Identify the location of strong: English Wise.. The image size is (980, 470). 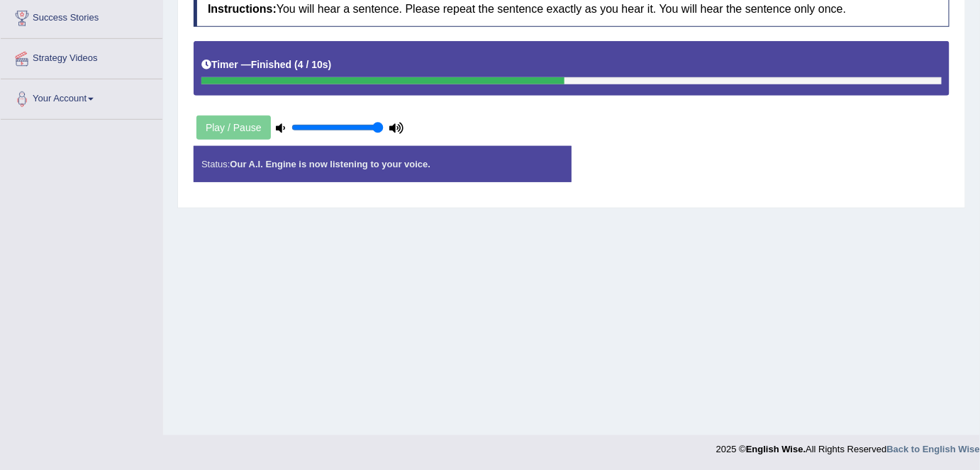
(776, 449).